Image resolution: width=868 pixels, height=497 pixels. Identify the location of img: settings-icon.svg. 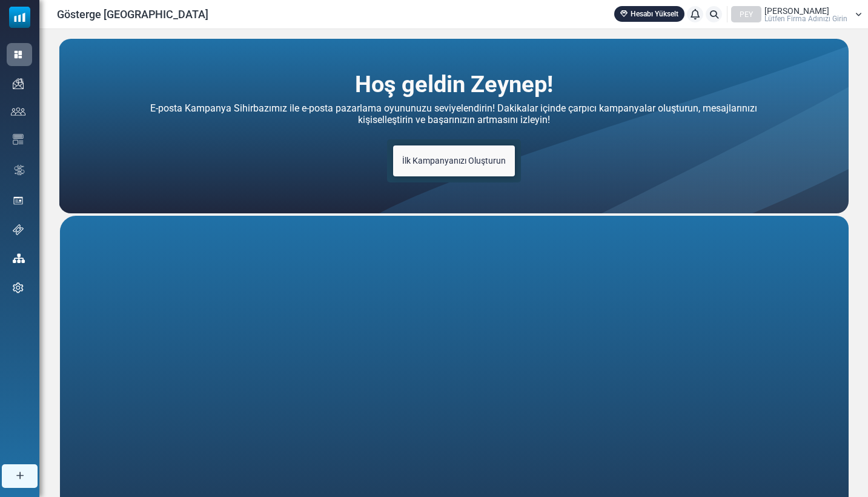
(18, 287).